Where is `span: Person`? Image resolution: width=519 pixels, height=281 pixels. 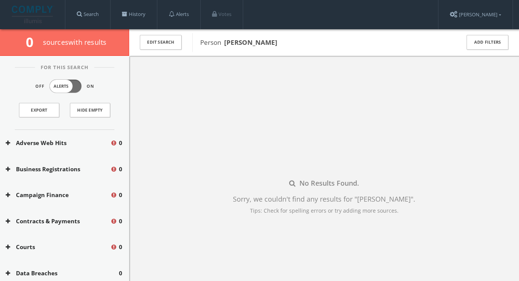 span: Person is located at coordinates (239, 42).